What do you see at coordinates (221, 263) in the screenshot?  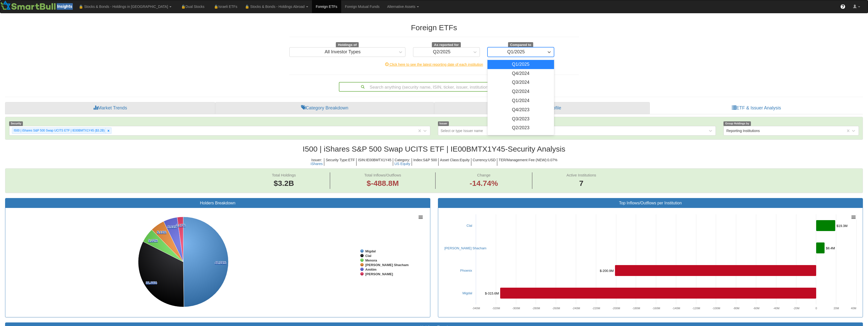 I see `tspan: 49.79%` at bounding box center [221, 263].